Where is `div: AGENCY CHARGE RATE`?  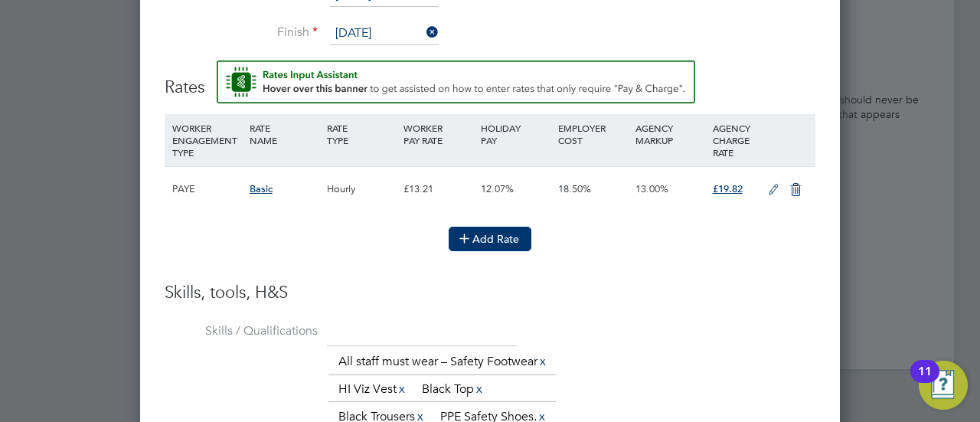
div: AGENCY CHARGE RATE is located at coordinates (735, 140).